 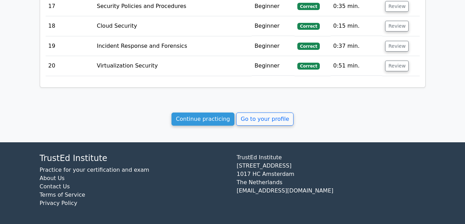 I want to click on a: Contact Us, so click(x=55, y=186).